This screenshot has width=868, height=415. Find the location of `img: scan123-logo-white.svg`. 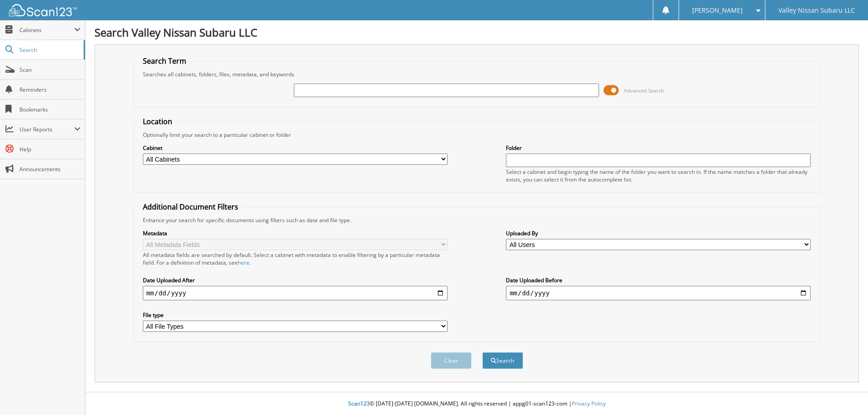

img: scan123-logo-white.svg is located at coordinates (43, 10).